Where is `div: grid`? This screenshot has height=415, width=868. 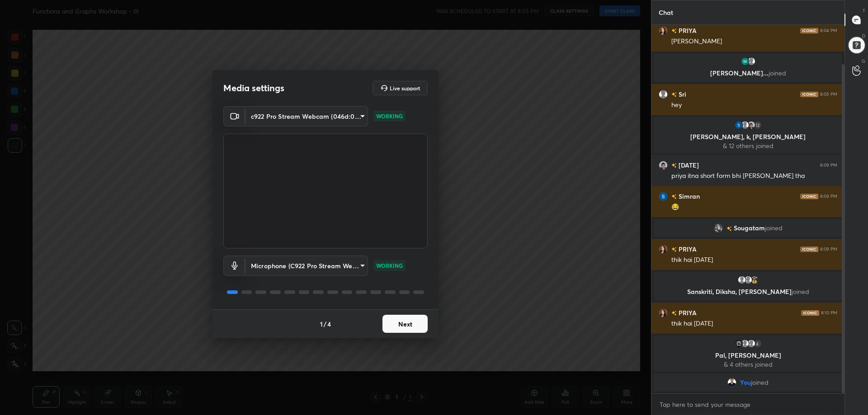 div: grid is located at coordinates (748, 209).